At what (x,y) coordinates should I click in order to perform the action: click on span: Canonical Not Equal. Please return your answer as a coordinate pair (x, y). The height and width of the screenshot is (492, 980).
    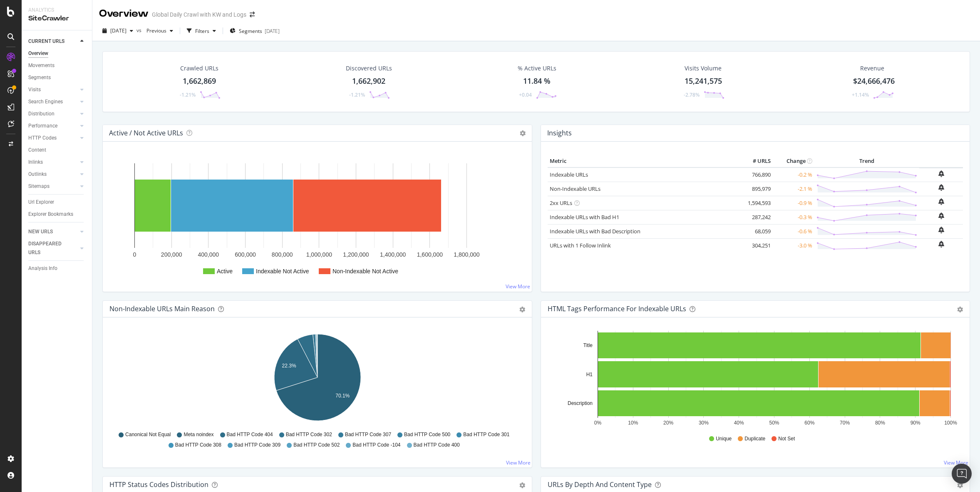
    Looking at the image, I should click on (148, 434).